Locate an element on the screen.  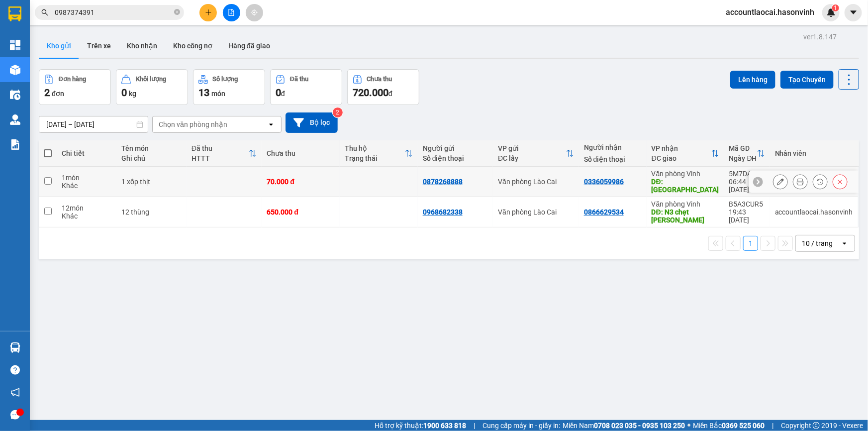
strong: 0369 525 060 is located at coordinates (743, 425).